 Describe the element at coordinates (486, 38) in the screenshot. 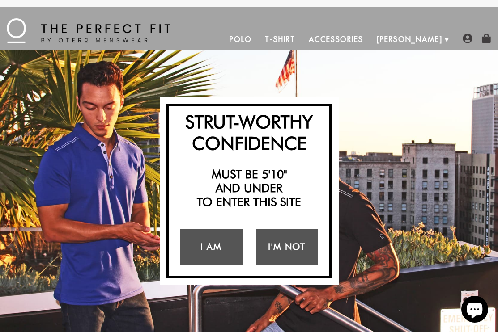

I see `img: shopping-bag-icon.png` at that location.